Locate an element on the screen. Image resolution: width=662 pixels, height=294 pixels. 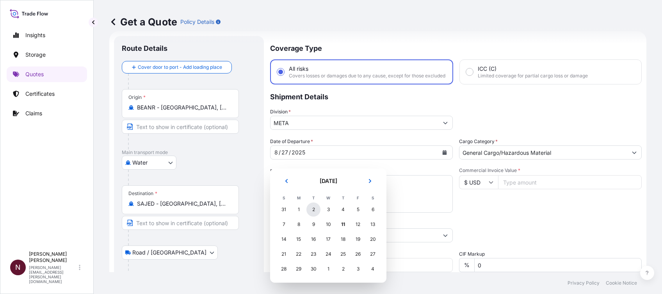
div: Friday, October 3, 2025 is located at coordinates (358, 269).